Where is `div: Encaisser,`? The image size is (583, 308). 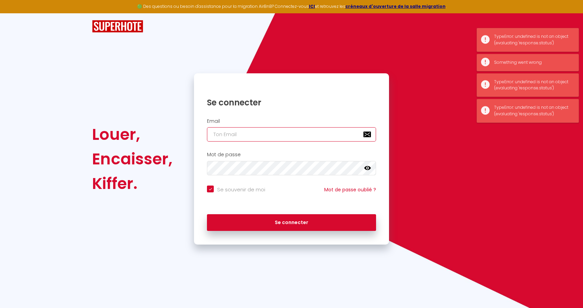 div: Encaisser, is located at coordinates (132, 159).